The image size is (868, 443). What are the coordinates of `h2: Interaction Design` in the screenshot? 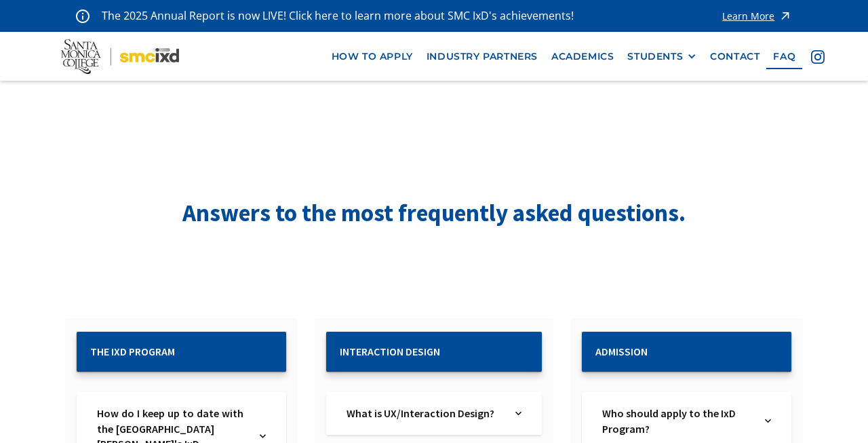 It's located at (434, 351).